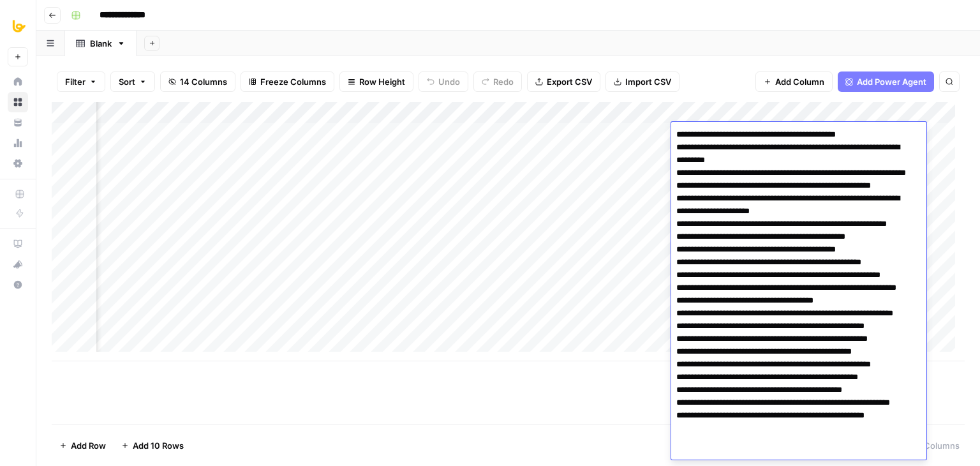 The height and width of the screenshot is (466, 980). Describe the element at coordinates (18, 82) in the screenshot. I see `a: Home` at that location.